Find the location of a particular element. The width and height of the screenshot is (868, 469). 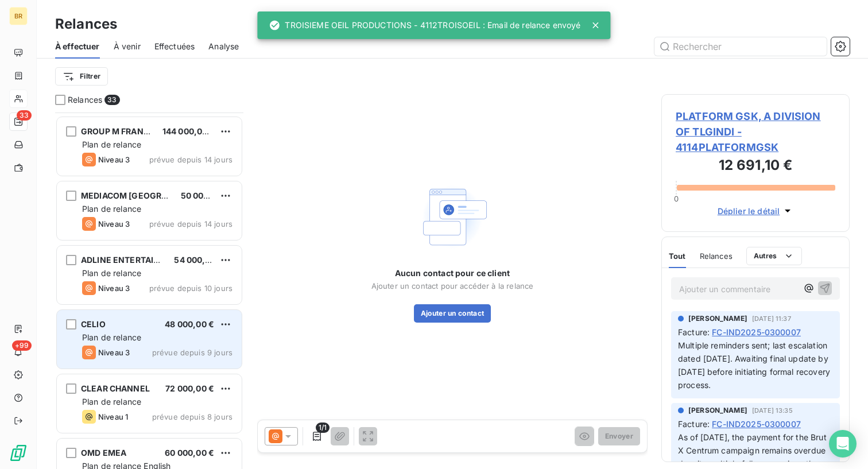

h3: Relances is located at coordinates (86, 24).